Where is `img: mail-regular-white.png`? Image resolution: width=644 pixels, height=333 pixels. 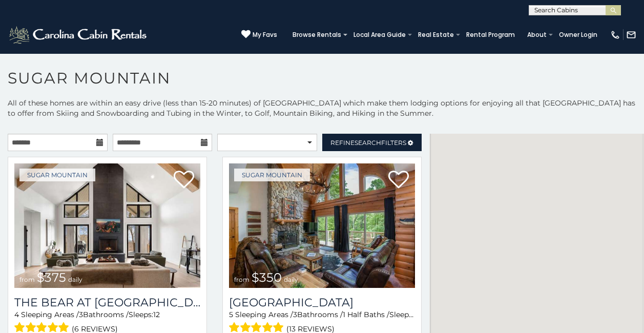
img: mail-regular-white.png is located at coordinates (631, 35).